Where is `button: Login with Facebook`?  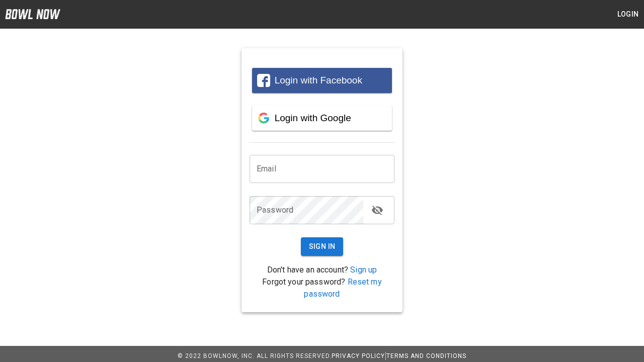 button: Login with Facebook is located at coordinates (322, 81).